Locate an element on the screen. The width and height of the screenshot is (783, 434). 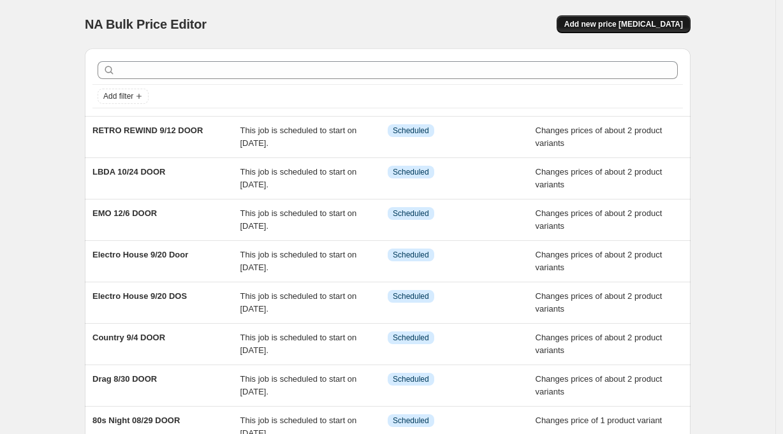
span: Electro House 9/20 DOS is located at coordinates (140, 296).